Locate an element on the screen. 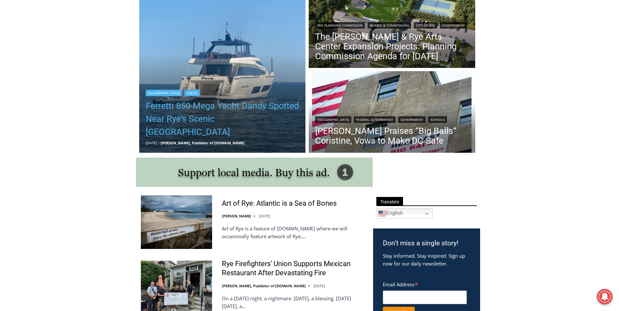 Image resolution: width=619 pixels, height=311 pixels. a: Federal Government is located at coordinates (374, 120).